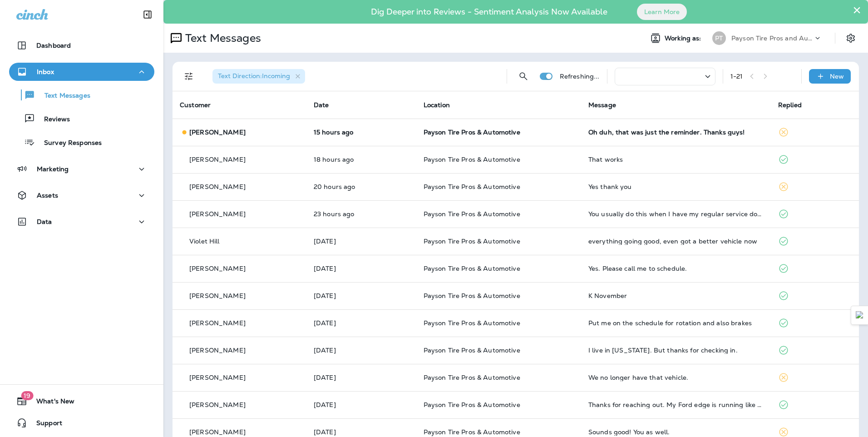 The height and width of the screenshot is (437, 868). I want to click on div: Oh duh, that was just the reminder. Thanks guys!, so click(677, 132).